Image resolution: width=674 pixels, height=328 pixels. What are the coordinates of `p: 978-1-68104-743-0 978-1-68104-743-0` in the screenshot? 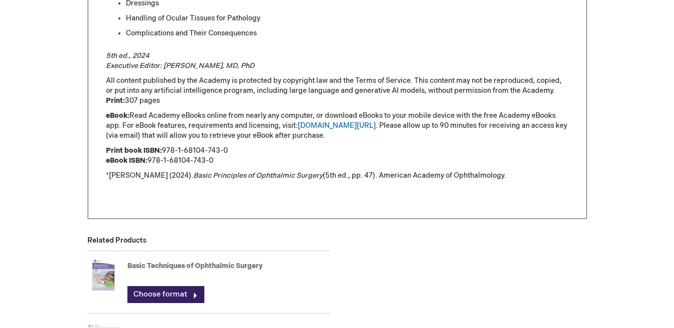 It's located at (337, 156).